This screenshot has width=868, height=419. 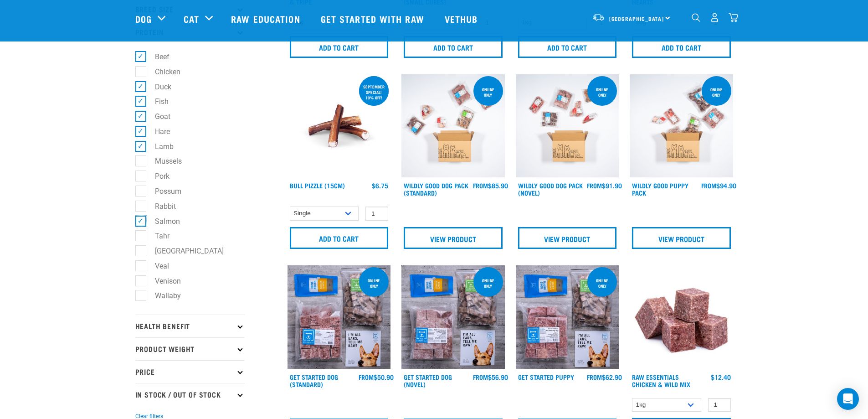 I want to click on img: van-moving.png, so click(x=598, y=18).